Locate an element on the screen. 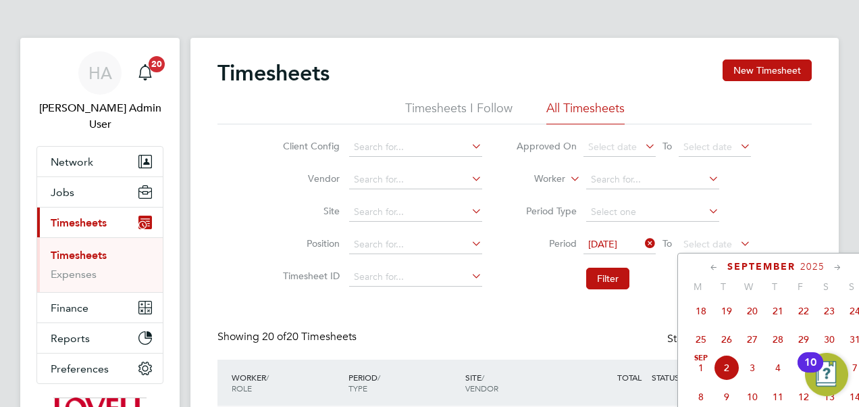  span: W is located at coordinates (749, 286).